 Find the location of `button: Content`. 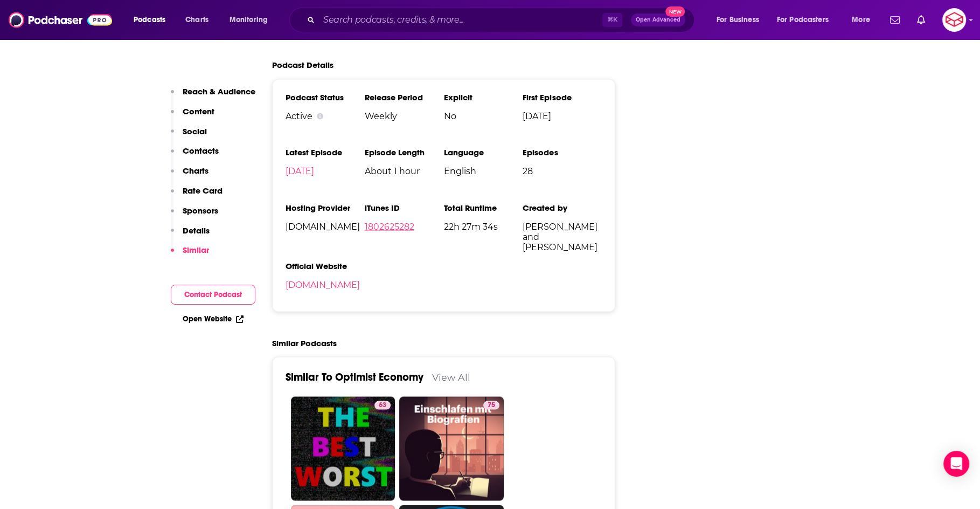

button: Content is located at coordinates (192, 116).